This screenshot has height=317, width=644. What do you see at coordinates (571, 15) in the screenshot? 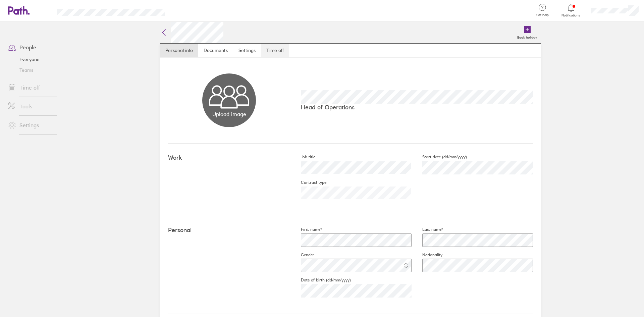
I see `span: Notifications` at bounding box center [571, 15].